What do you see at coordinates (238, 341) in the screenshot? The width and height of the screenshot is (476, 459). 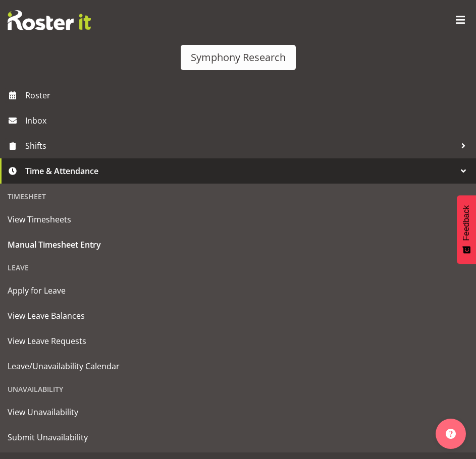 I see `span: View Leave Requests` at bounding box center [238, 341].